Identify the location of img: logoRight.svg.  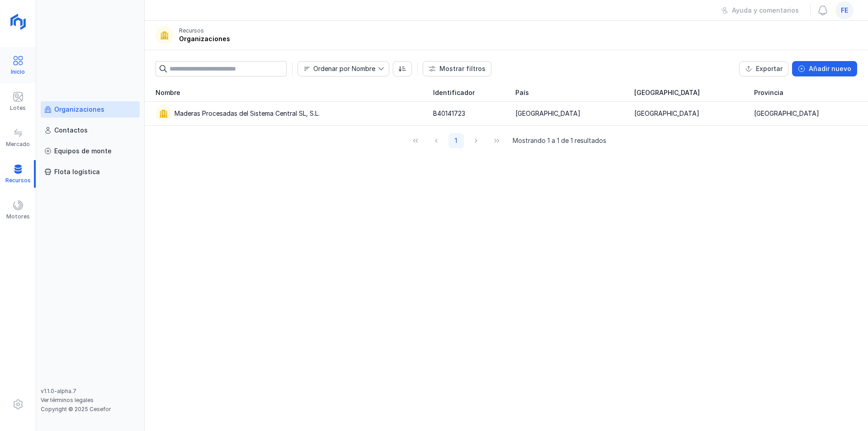
(18, 22).